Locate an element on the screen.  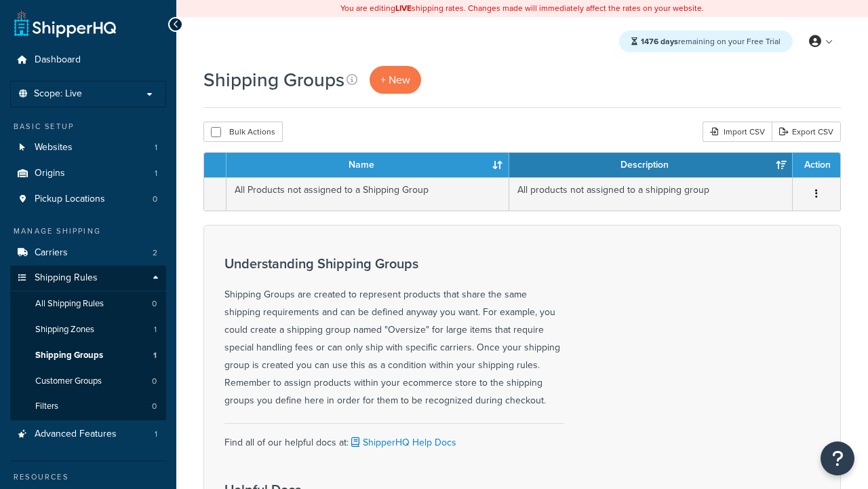
a: Advanced Features 1 is located at coordinates (88, 434).